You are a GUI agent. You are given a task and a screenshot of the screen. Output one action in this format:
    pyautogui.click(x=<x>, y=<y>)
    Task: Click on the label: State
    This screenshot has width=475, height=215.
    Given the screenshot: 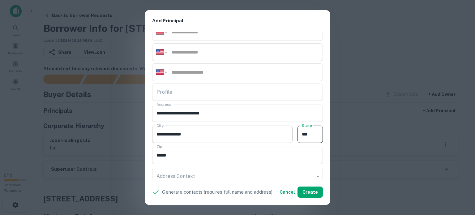 What is the action you would take?
    pyautogui.click(x=307, y=125)
    